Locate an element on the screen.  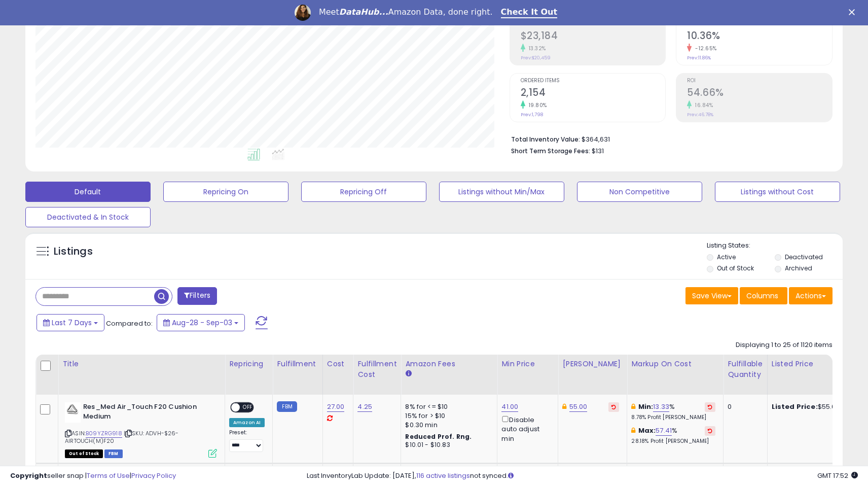
th: The percentage added to the cost of goods (COGS) that forms the calculator for Min & Max prices. is located at coordinates (675, 374).